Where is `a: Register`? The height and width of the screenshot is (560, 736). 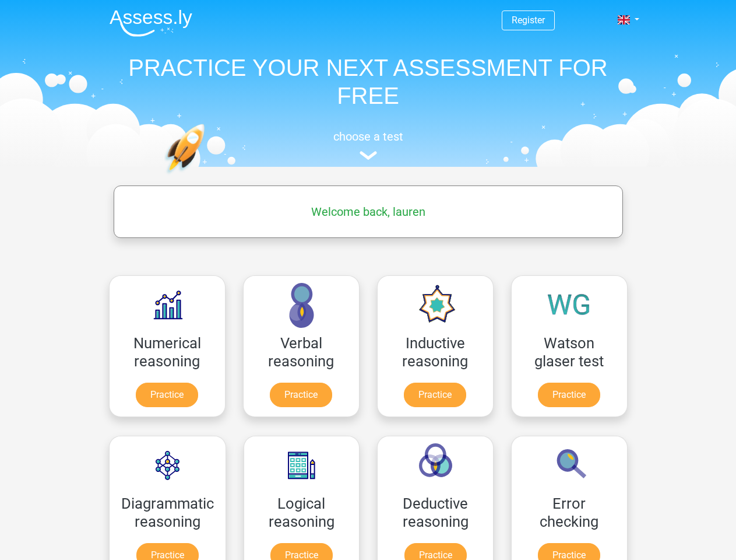 a: Register is located at coordinates (528, 19).